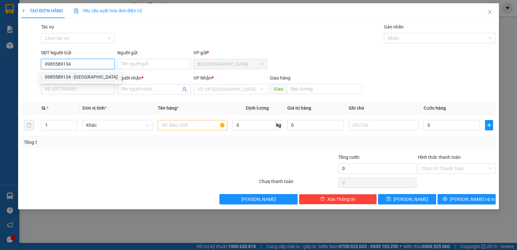 The width and height of the screenshot is (517, 250). What do you see at coordinates (10, 9) in the screenshot?
I see `span: Gửi:` at bounding box center [10, 9].